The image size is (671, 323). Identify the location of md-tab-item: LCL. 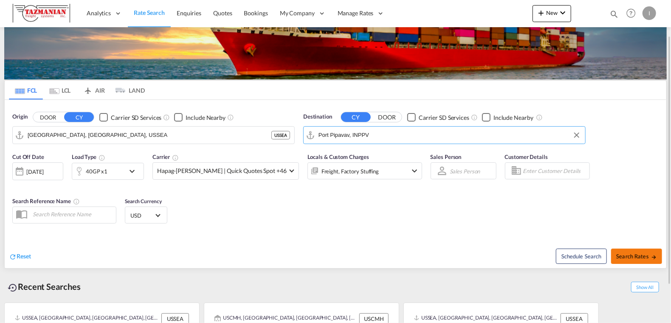
(60, 90).